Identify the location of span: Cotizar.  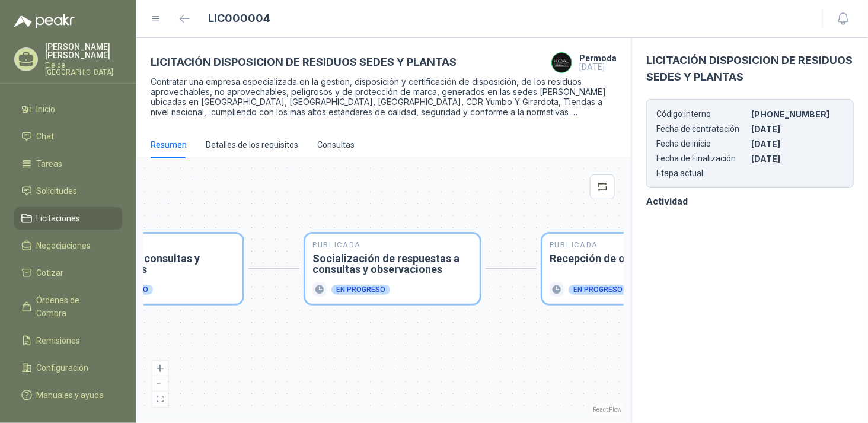
(50, 273).